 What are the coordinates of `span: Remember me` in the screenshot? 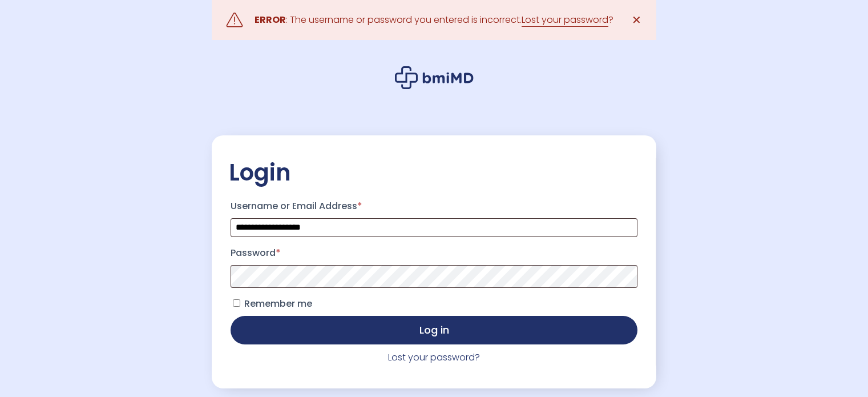 It's located at (278, 303).